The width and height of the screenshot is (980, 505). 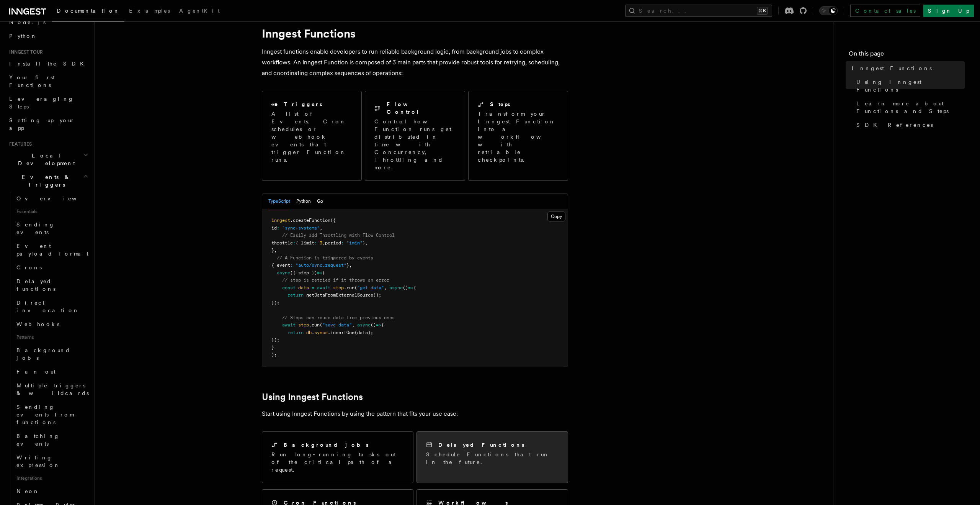 I want to click on span: "get-data", so click(x=371, y=288).